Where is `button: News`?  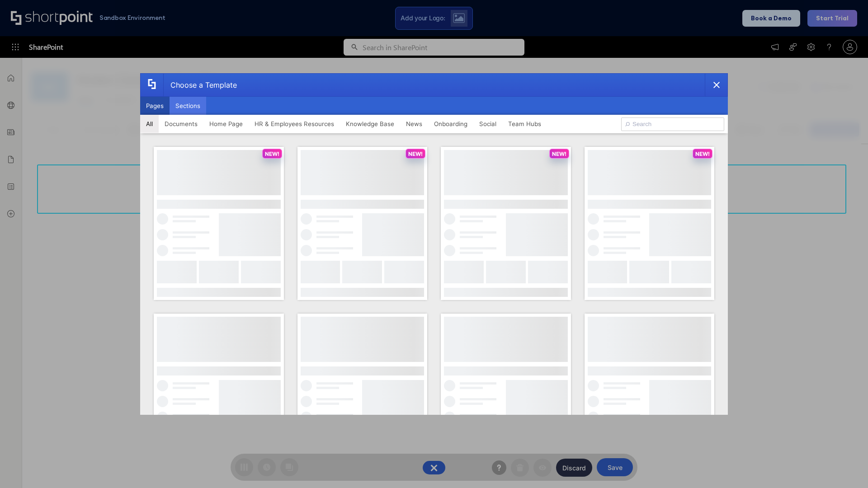 button: News is located at coordinates (414, 124).